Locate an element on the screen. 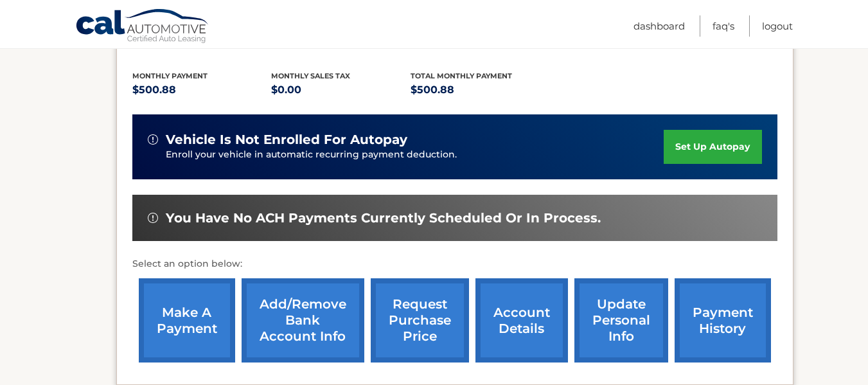  a: make a payment is located at coordinates (187, 320).